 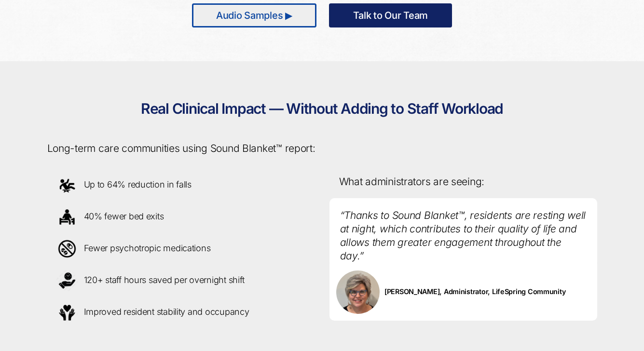 I want to click on p: 120+ staff hours saved per overnight shift, so click(x=181, y=281).